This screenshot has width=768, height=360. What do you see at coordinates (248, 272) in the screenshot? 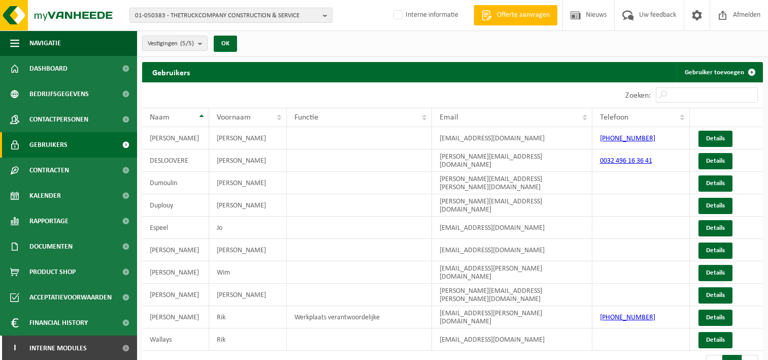
I see `td: Wim` at bounding box center [248, 272].